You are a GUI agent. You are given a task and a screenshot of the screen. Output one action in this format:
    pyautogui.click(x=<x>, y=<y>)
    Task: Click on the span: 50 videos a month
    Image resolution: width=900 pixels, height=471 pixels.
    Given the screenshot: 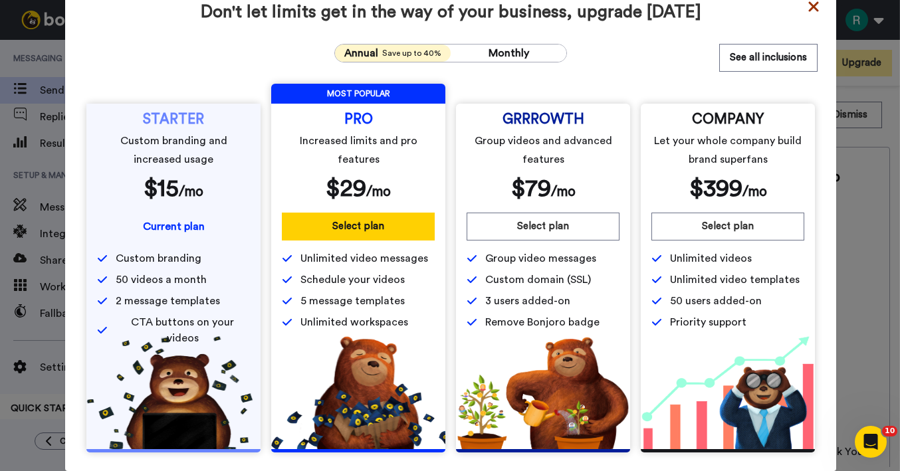 What is the action you would take?
    pyautogui.click(x=161, y=280)
    